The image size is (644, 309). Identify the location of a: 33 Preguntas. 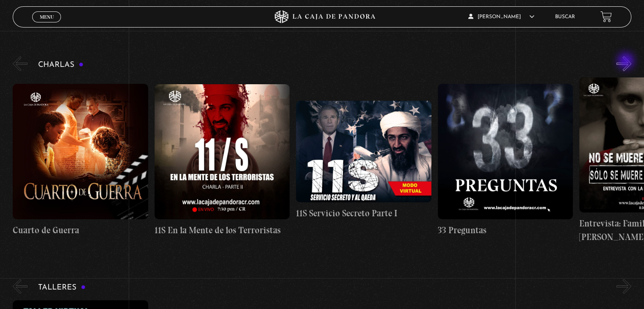
(505, 160).